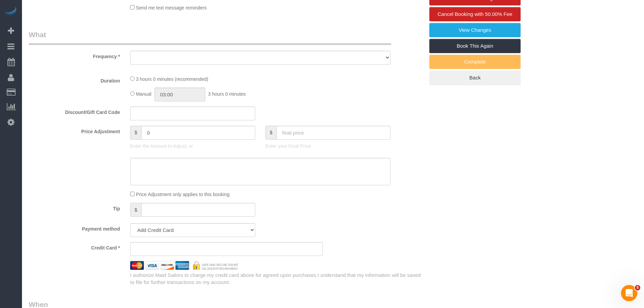 This screenshot has width=644, height=308. I want to click on a: Book This Again, so click(475, 46).